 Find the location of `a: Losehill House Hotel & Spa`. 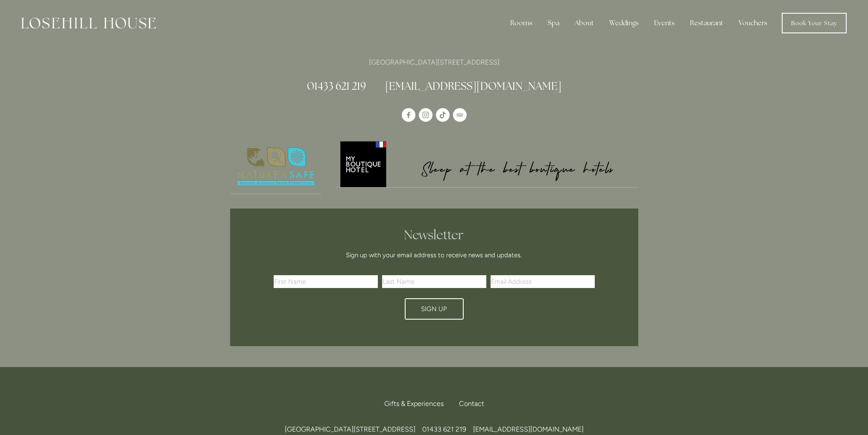

a: Losehill House Hotel & Spa is located at coordinates (409, 115).